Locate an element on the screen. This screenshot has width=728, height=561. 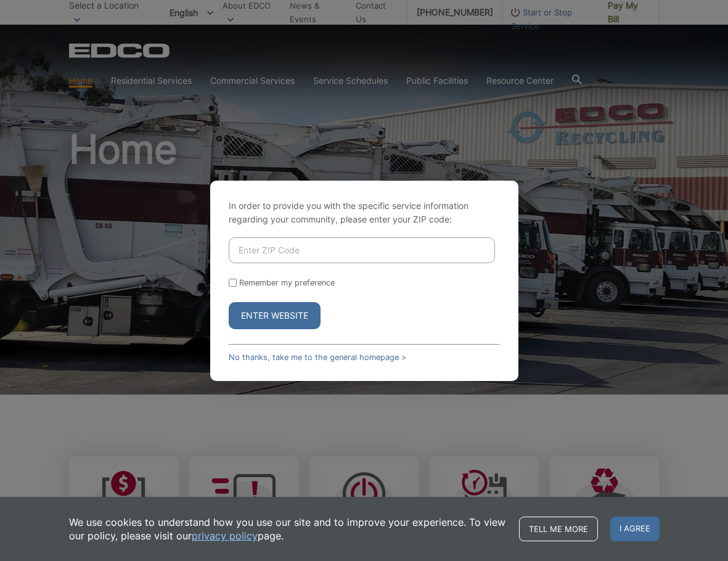
p: In order to provide you with the specific service information regarding your community, please en... is located at coordinates (364, 213).